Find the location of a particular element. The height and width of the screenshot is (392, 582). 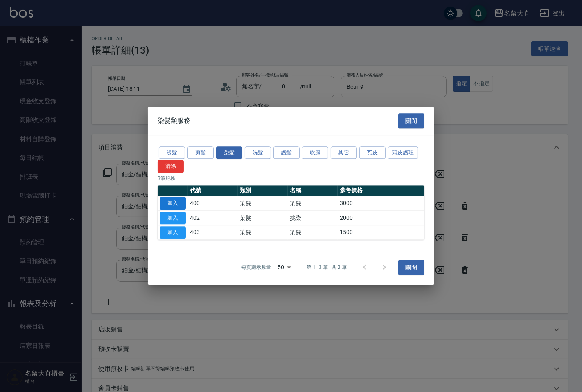

p: 第 1–3 筆 共 3 筆 is located at coordinates (327, 268).